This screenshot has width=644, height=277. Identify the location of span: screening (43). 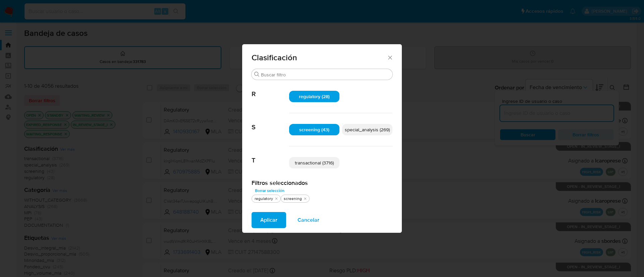
(314, 129).